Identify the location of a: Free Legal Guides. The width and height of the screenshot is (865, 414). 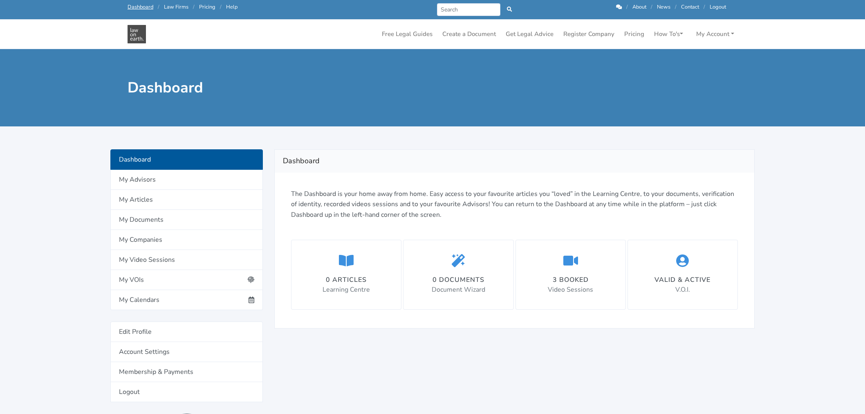
(407, 34).